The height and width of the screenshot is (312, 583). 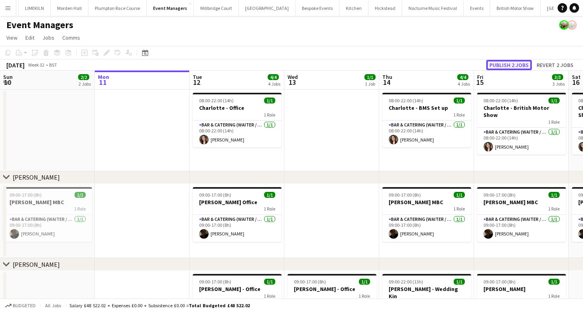 What do you see at coordinates (53, 305) in the screenshot?
I see `span: All jobs` at bounding box center [53, 305].